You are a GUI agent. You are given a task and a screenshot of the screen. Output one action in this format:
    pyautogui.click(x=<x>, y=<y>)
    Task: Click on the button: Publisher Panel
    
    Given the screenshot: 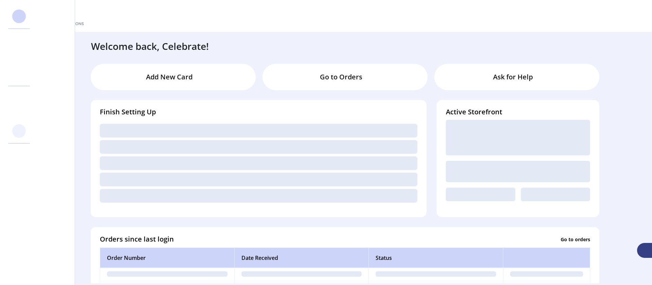 What is the action you would take?
    pyautogui.click(x=609, y=16)
    